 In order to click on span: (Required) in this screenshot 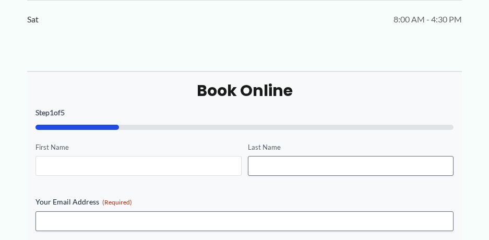, I will do `click(117, 202)`.